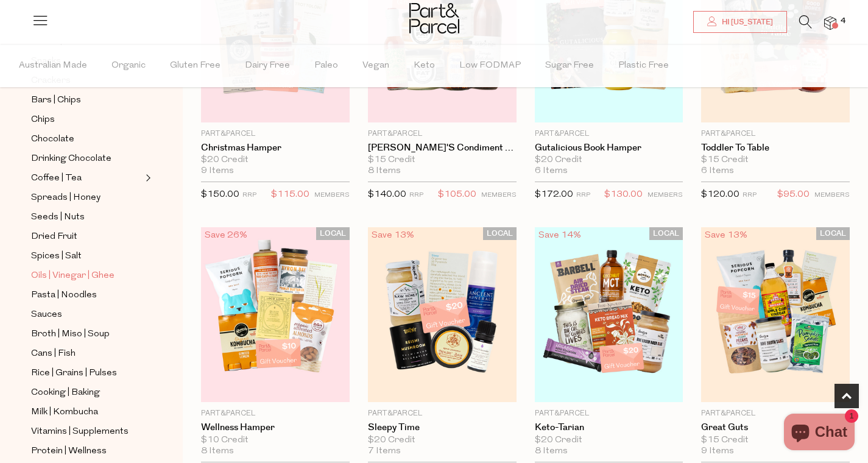 This screenshot has height=463, width=868. Describe the element at coordinates (46, 315) in the screenshot. I see `span: Sauces` at that location.